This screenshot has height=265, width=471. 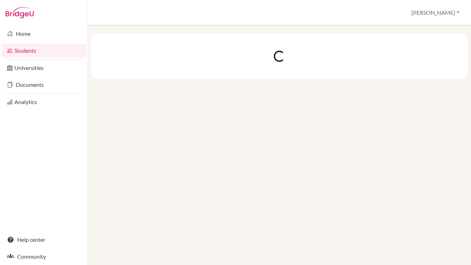 What do you see at coordinates (44, 240) in the screenshot?
I see `a: Help center` at bounding box center [44, 240].